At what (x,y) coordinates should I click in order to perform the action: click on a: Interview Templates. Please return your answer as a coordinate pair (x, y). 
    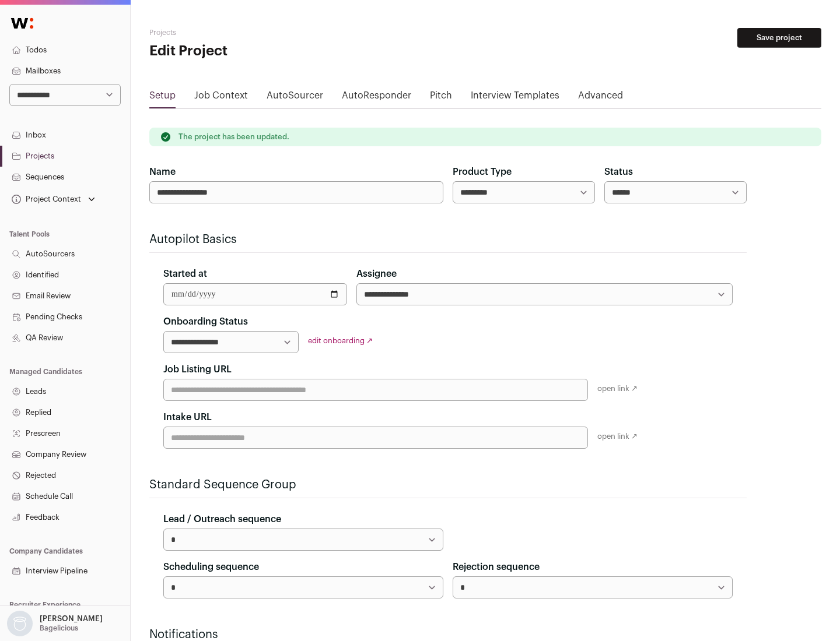
    Looking at the image, I should click on (515, 98).